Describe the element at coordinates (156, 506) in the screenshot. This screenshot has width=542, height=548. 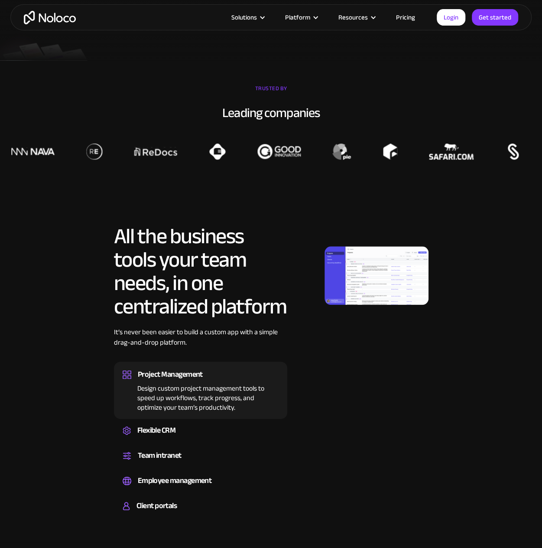
I see `div: Client portals` at that location.